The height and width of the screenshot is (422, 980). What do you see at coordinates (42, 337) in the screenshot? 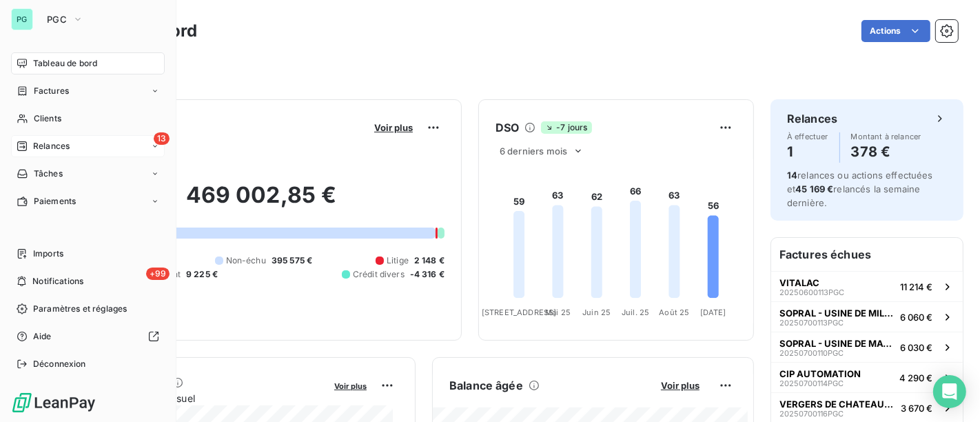
I see `span: Aide` at bounding box center [42, 337].